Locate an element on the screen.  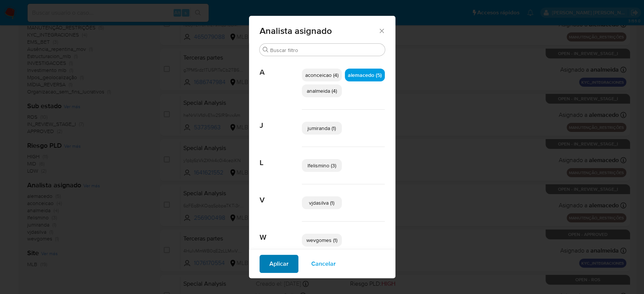
span: L is located at coordinates (281, 157).